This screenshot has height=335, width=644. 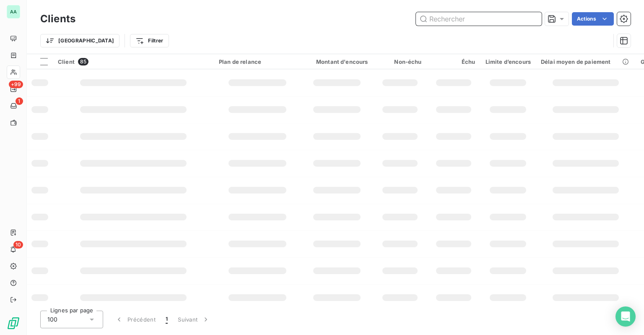 I want to click on div: Plan de relance, so click(x=258, y=61).